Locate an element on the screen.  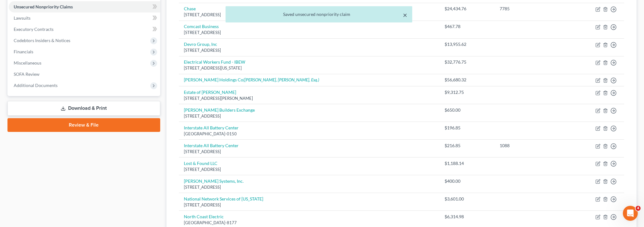
div: $1,188.14 is located at coordinates (467, 164).